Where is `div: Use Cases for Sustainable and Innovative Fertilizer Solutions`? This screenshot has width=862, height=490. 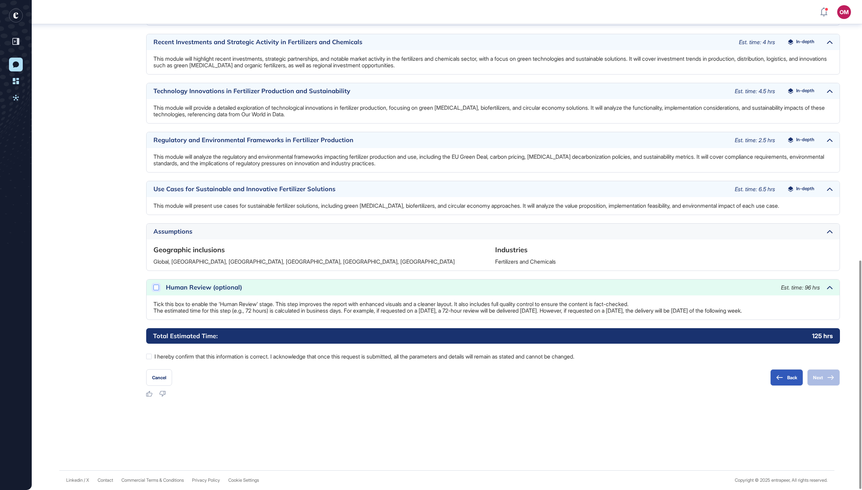
div: Use Cases for Sustainable and Innovative Fertilizer Solutions is located at coordinates (441, 189).